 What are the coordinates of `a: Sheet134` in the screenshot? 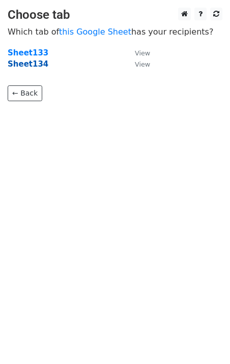 It's located at (28, 64).